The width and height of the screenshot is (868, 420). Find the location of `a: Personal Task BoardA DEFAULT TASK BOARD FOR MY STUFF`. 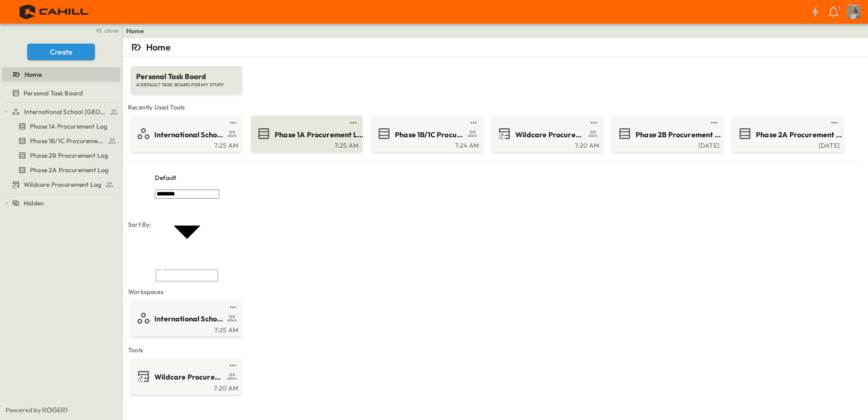

a: Personal Task BoardA DEFAULT TASK BOARD FOR MY STUFF is located at coordinates (186, 75).